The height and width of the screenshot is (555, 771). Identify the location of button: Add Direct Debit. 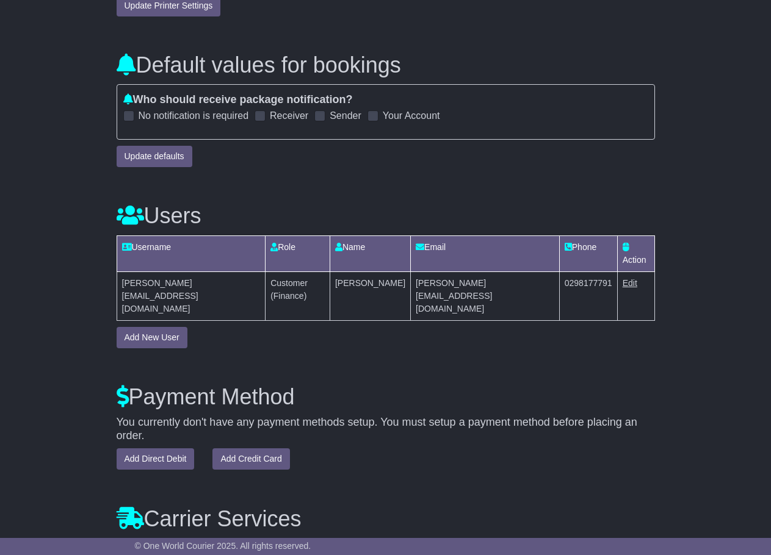
(156, 459).